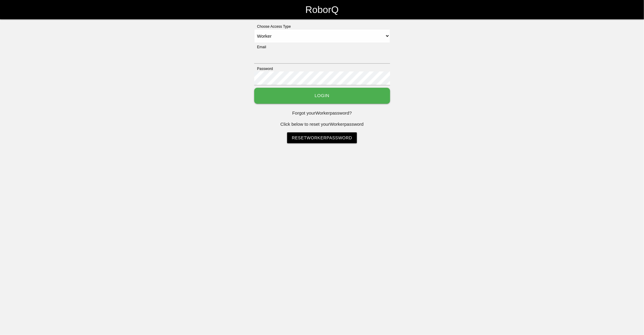 This screenshot has width=644, height=335. Describe the element at coordinates (273, 27) in the screenshot. I see `label: Choose Access Type` at that location.